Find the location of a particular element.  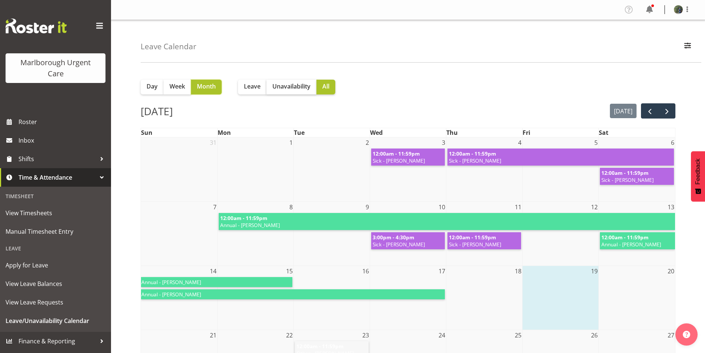

span: Unavailability is located at coordinates (291, 86).